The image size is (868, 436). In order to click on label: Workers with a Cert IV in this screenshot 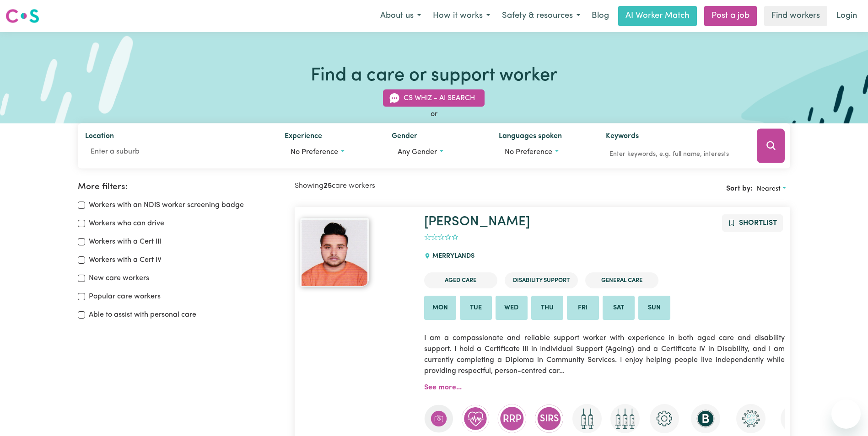, I will do `click(125, 260)`.